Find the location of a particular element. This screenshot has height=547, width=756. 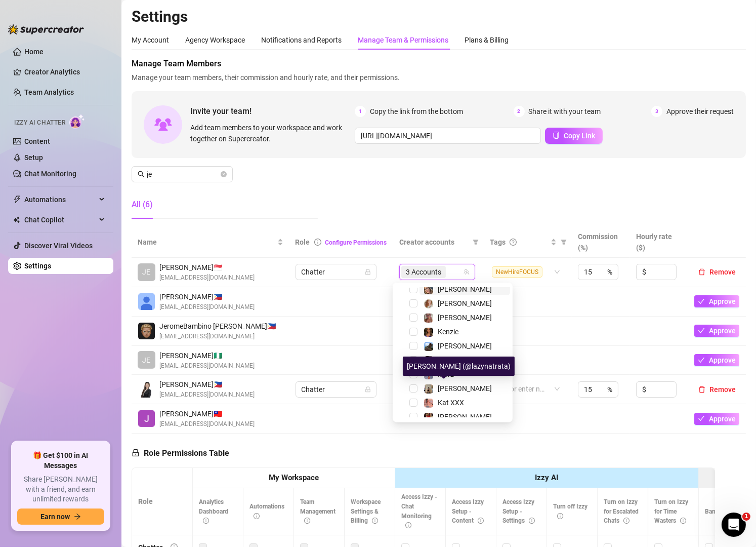

span: close-circle is located at coordinates (224, 174).